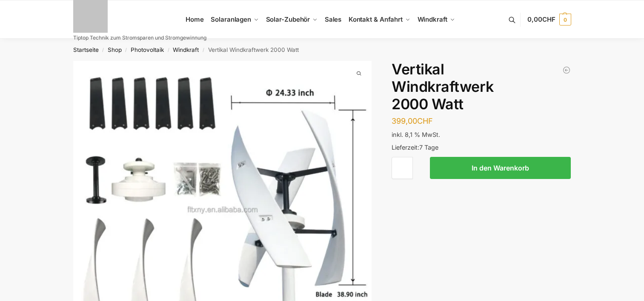 This screenshot has width=644, height=301. What do you see at coordinates (292, 19) in the screenshot?
I see `a: Solar-Zubehör` at bounding box center [292, 19].